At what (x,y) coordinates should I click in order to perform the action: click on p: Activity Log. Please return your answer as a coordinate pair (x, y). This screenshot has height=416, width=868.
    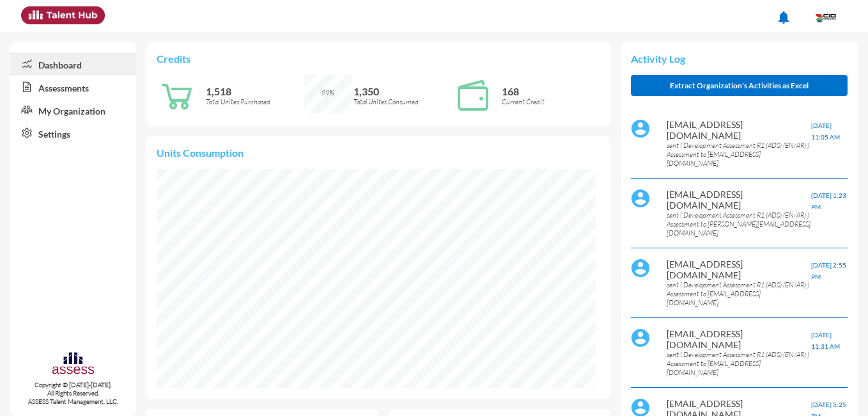
    Looking at the image, I should click on (739, 59).